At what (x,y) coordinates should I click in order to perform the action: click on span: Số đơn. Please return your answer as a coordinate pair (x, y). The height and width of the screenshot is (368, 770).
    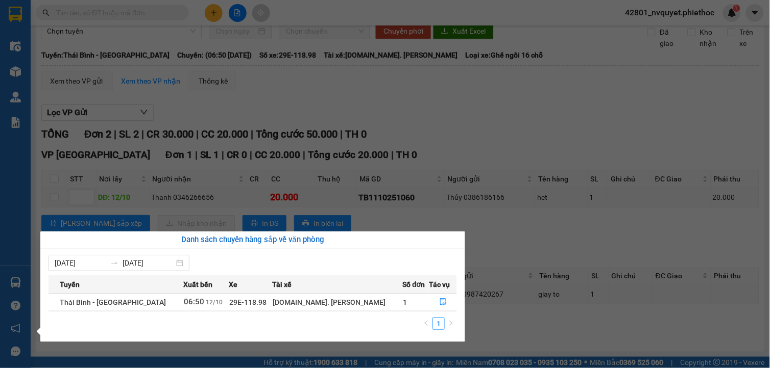
    Looking at the image, I should click on (413, 285).